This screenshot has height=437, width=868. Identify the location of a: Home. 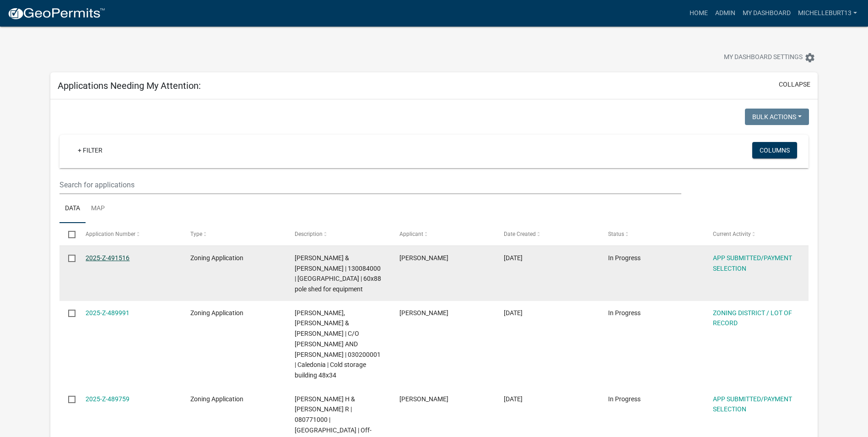
(699, 13).